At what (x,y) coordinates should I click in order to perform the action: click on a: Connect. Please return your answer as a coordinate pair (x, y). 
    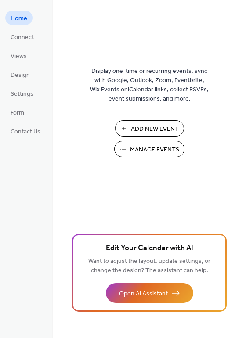
    Looking at the image, I should click on (22, 36).